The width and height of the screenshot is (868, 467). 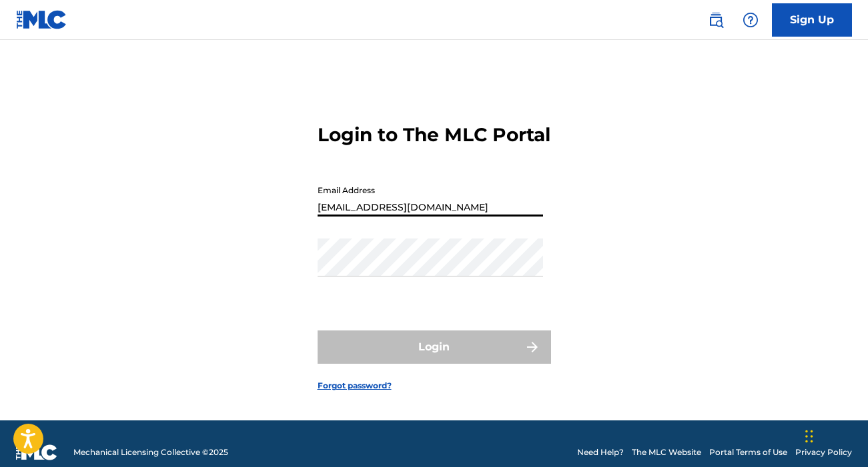 I want to click on img: search, so click(x=716, y=20).